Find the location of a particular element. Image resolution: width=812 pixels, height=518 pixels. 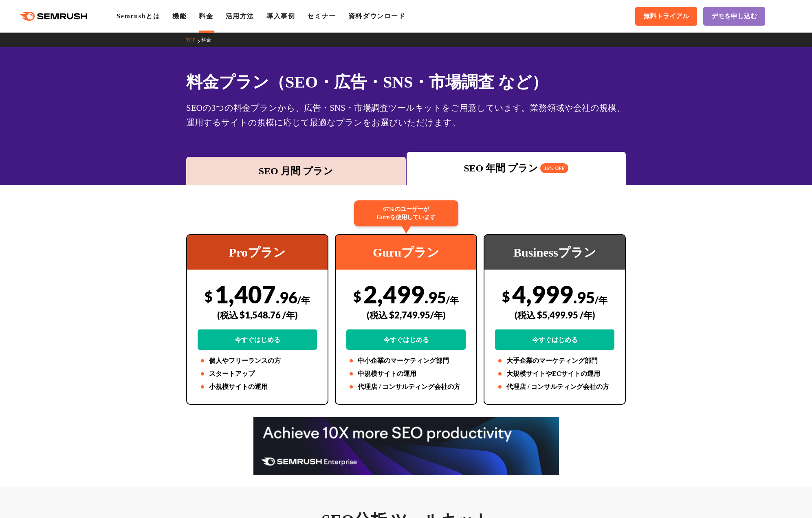

span: 無料トライアル is located at coordinates (666, 16).